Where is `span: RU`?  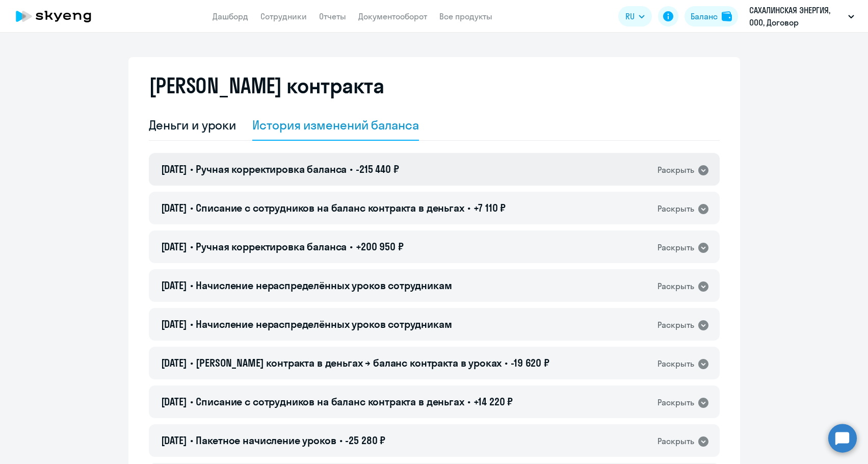 span: RU is located at coordinates (630, 17).